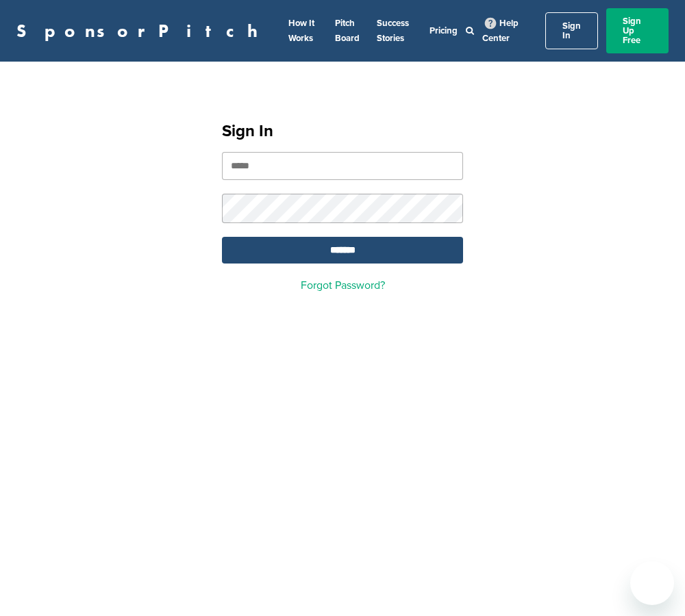 The width and height of the screenshot is (685, 616). I want to click on a: Sign Up Free, so click(637, 31).